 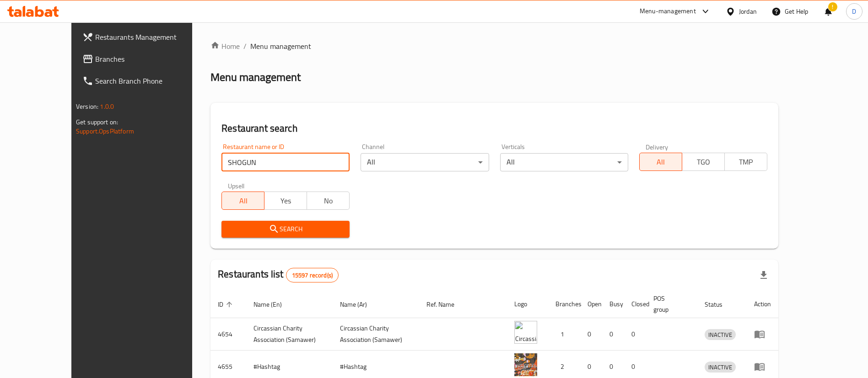 I want to click on span: Status, so click(x=719, y=305).